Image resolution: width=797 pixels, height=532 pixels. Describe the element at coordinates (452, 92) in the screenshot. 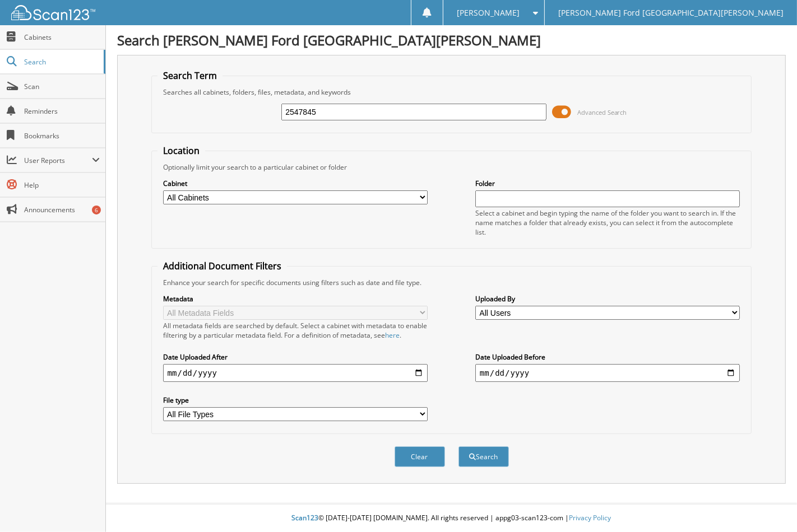

I see `div: Searches all cabinets, folders, files, metadata, and keywords` at that location.